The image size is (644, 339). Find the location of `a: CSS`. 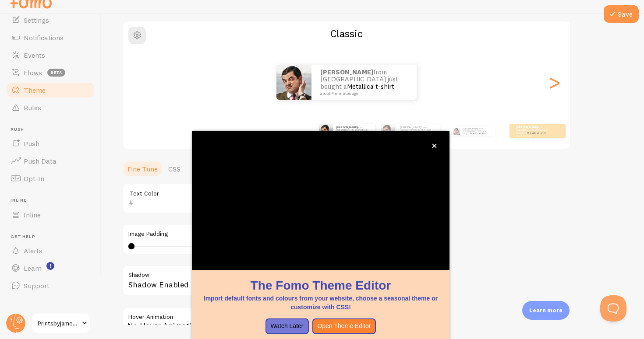

a: CSS is located at coordinates (174, 169).